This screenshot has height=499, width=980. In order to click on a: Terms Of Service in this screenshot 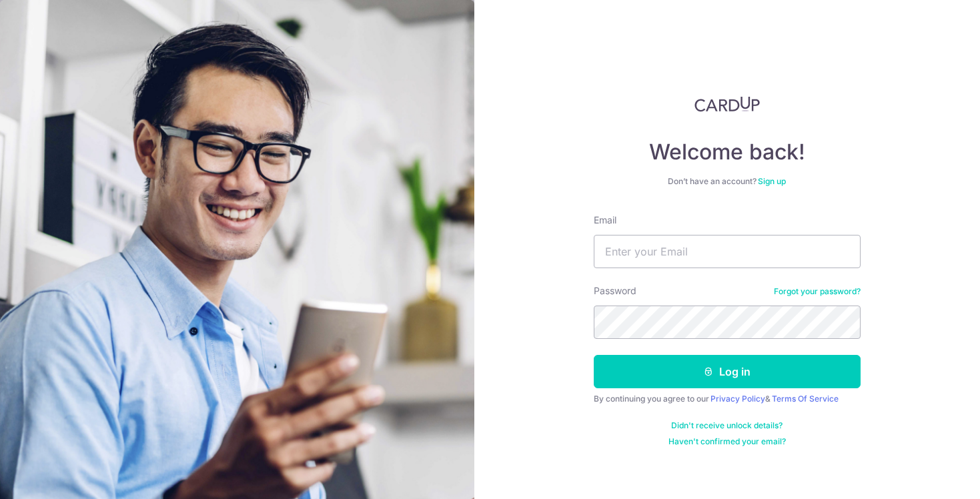, I will do `click(805, 398)`.